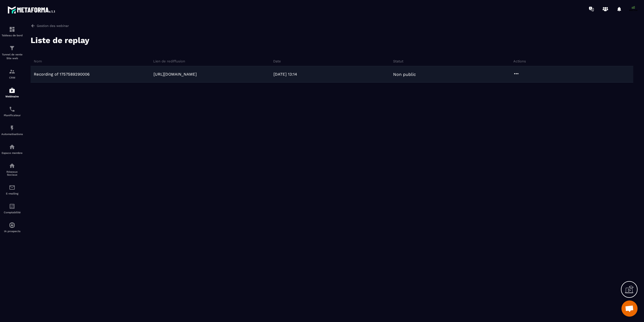  I want to click on p: Recording of 1757589290006, so click(62, 74).